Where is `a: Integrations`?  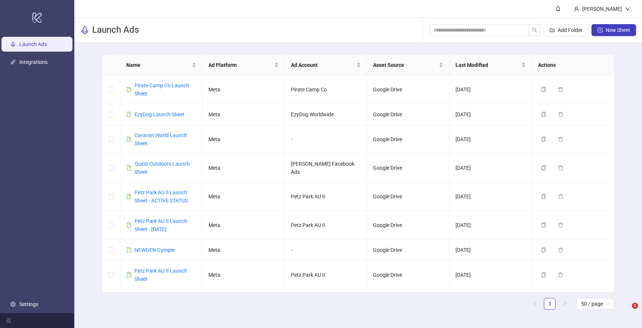 a: Integrations is located at coordinates (33, 62).